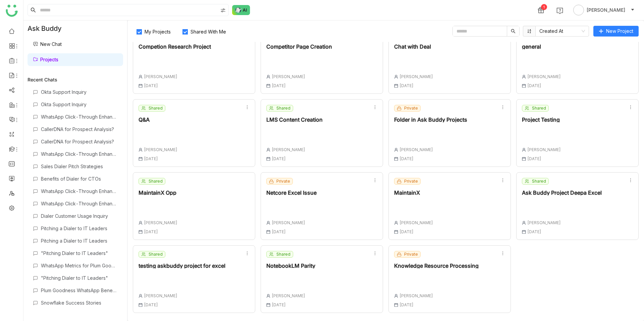  Describe the element at coordinates (75, 28) in the screenshot. I see `div: Ask Buddy` at that location.